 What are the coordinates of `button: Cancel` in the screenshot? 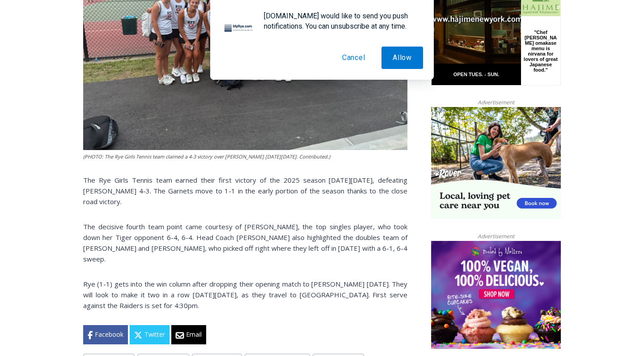 It's located at (354, 57).